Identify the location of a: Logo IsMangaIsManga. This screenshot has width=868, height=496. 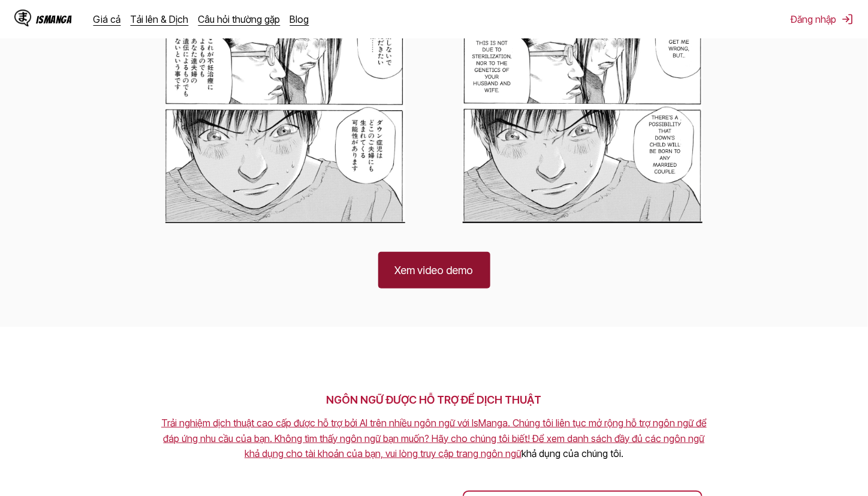
(54, 19).